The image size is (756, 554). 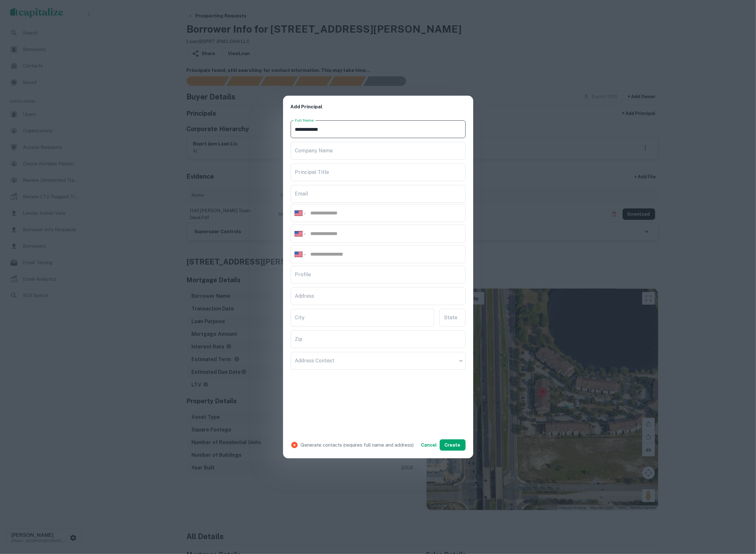 What do you see at coordinates (453, 445) in the screenshot?
I see `button: Create` at bounding box center [453, 445].